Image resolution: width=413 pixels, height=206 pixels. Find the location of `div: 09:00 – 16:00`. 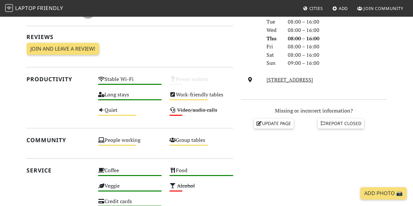

div: 09:00 – 16:00 is located at coordinates (337, 63).